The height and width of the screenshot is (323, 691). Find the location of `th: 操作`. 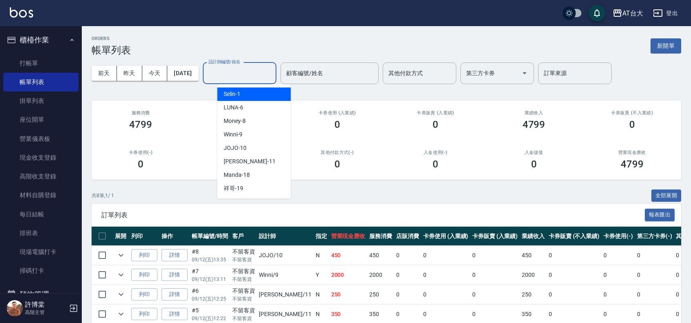

th: 操作 is located at coordinates (175, 236).